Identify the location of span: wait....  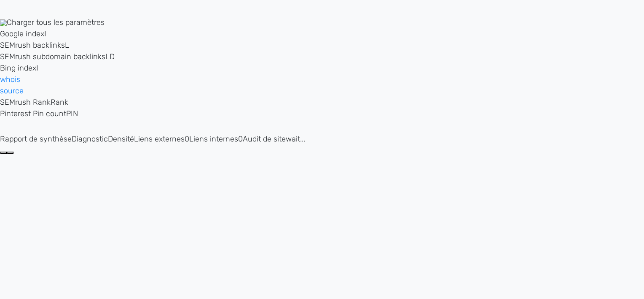
(295, 139).